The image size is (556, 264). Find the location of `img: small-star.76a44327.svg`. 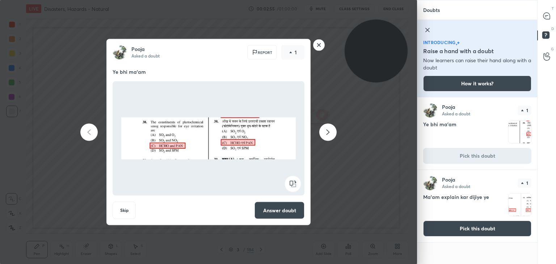

img: small-star.76a44327.svg is located at coordinates (457, 45).